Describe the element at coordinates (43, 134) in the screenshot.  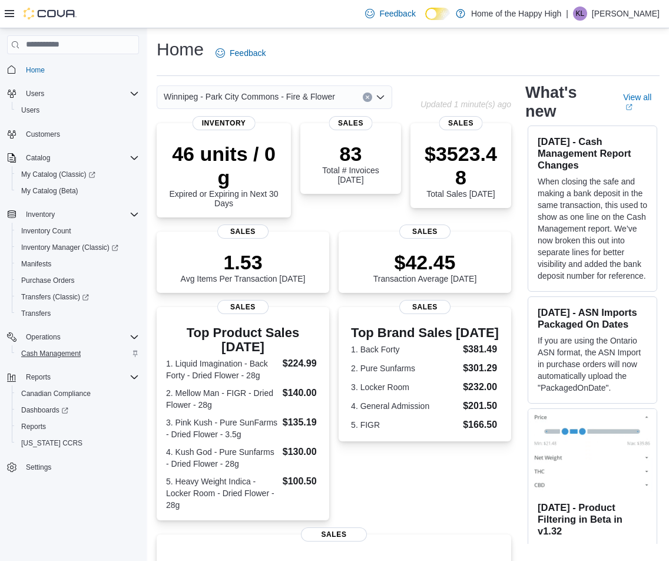
I see `span: Customers` at that location.